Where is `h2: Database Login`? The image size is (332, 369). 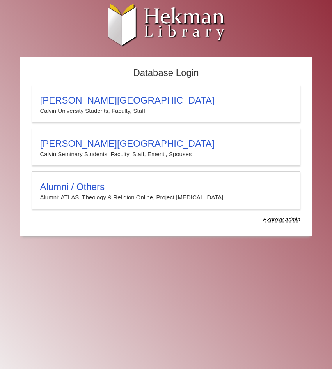
h2: Database Login is located at coordinates (166, 73).